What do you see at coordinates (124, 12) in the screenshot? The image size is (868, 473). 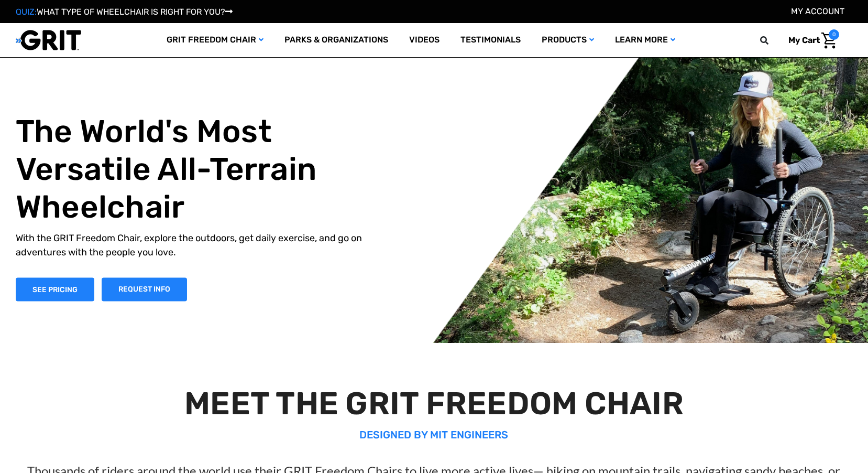 I see `a: QUIZ:WHAT TYPE OF WHEELCHAIR IS RIGHT FOR YOU?` at bounding box center [124, 12].